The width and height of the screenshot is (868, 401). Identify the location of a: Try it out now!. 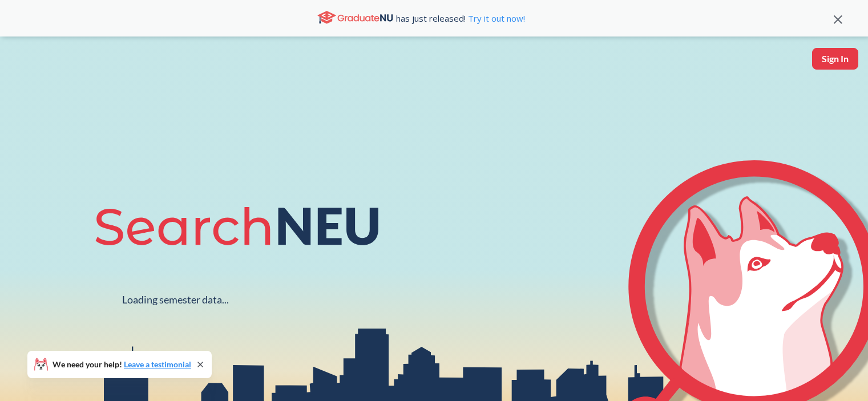
(495, 18).